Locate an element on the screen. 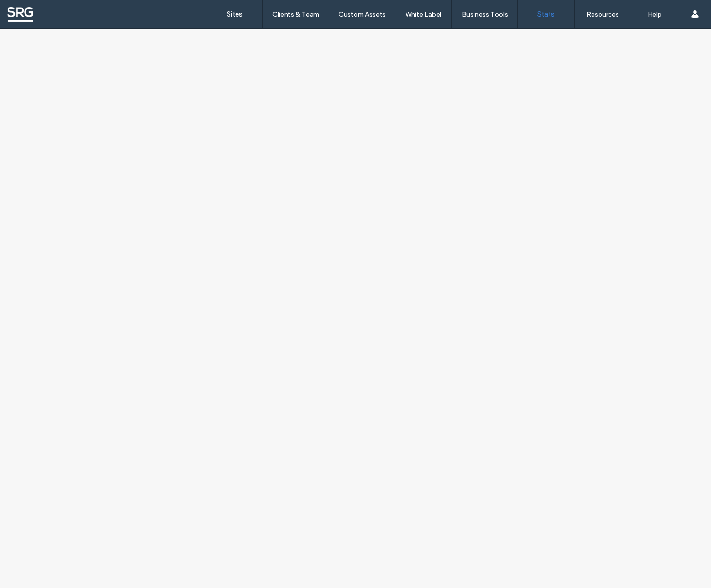 The width and height of the screenshot is (711, 588). label: Custom Assets is located at coordinates (362, 14).